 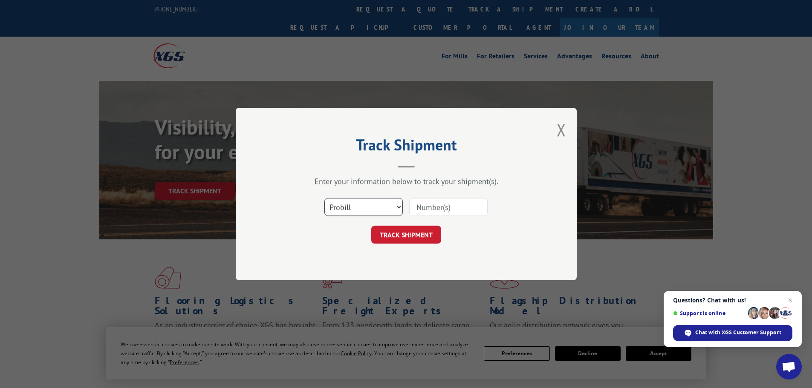 What do you see at coordinates (562, 130) in the screenshot?
I see `button: Close modal` at bounding box center [562, 130].